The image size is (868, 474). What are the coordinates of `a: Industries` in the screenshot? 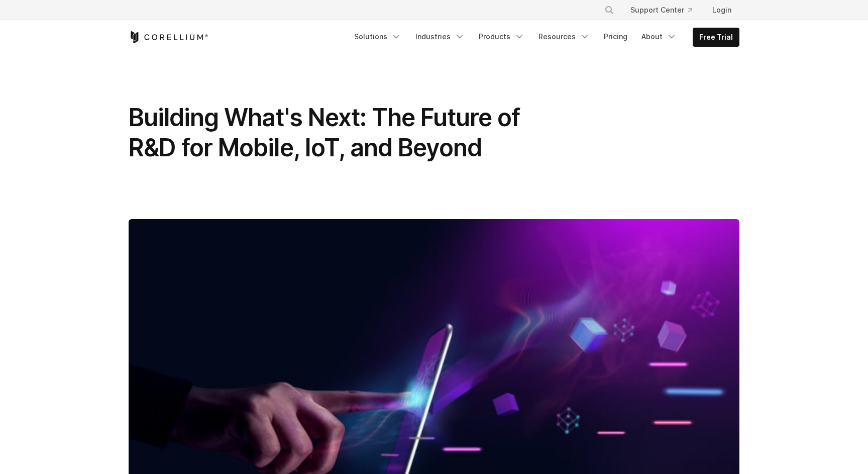 It's located at (440, 37).